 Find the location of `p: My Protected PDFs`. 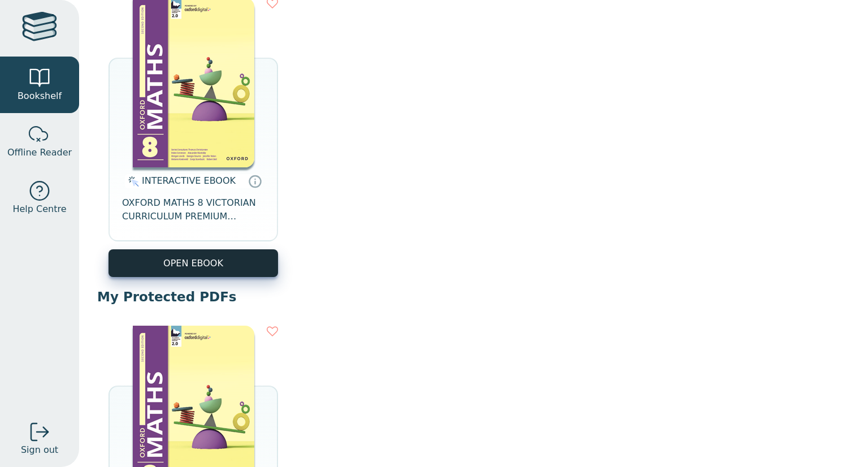

p: My Protected PDFs is located at coordinates (473, 297).